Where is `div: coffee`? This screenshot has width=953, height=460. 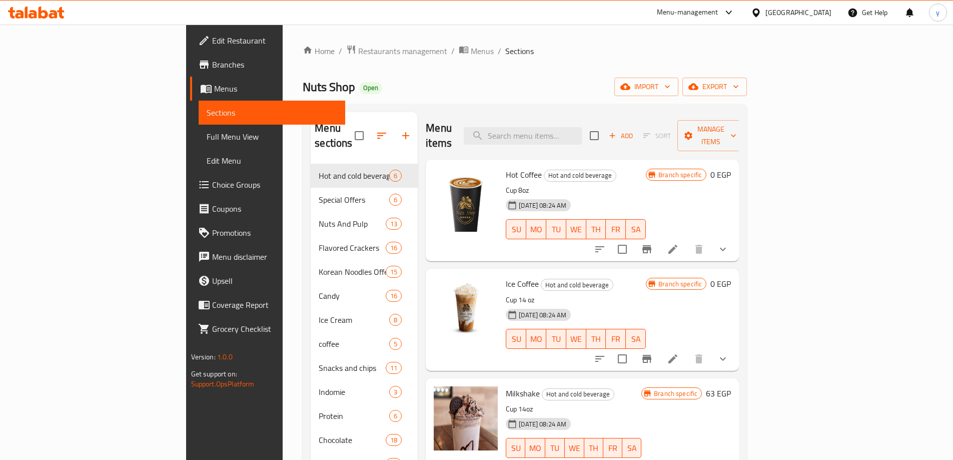
div: coffee is located at coordinates (354, 344).